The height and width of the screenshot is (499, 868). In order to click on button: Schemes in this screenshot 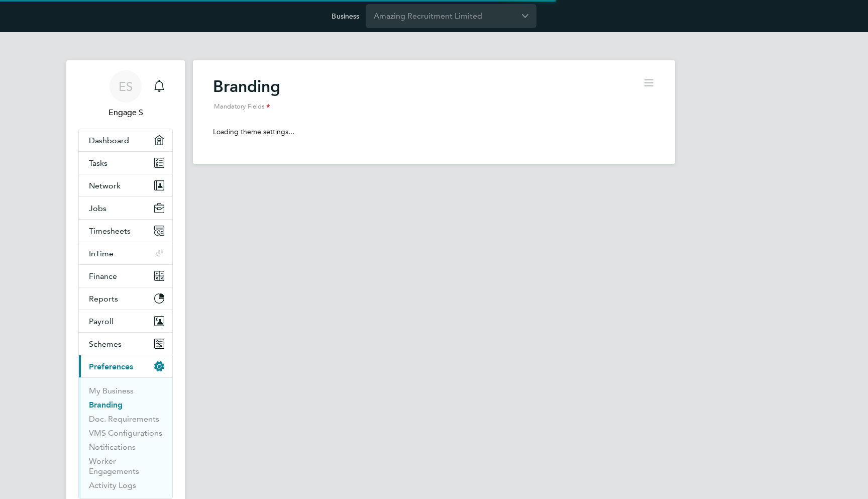, I will do `click(126, 344)`.